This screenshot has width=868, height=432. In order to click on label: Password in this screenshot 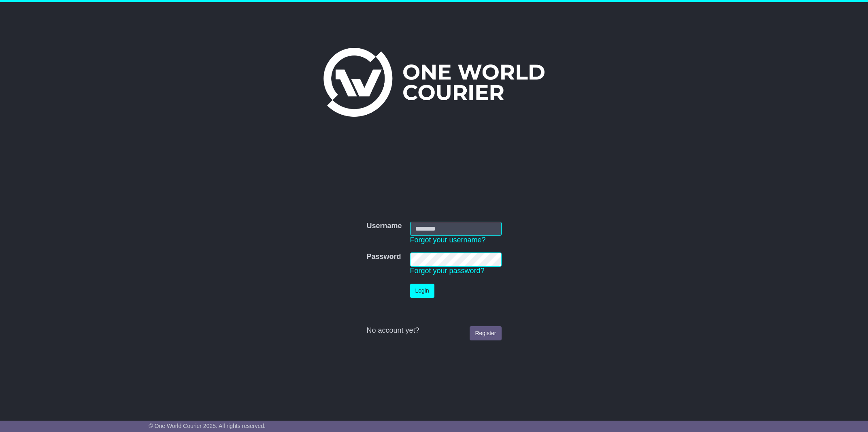, I will do `click(383, 257)`.